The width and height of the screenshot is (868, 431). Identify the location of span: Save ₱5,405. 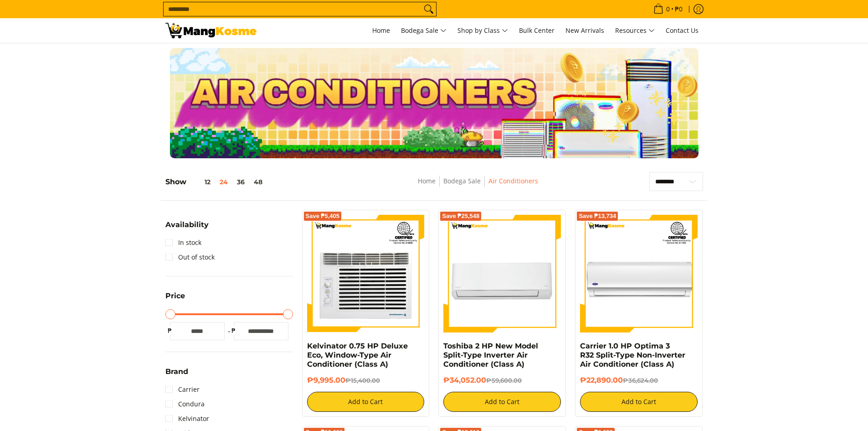
(322, 216).